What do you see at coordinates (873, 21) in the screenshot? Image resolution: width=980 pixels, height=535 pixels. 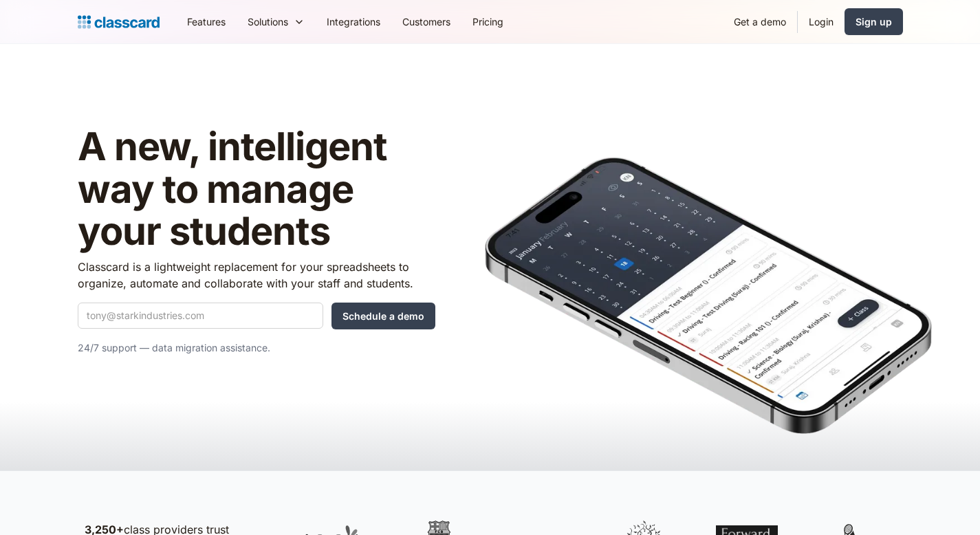 I see `div: Sign up` at bounding box center [873, 21].